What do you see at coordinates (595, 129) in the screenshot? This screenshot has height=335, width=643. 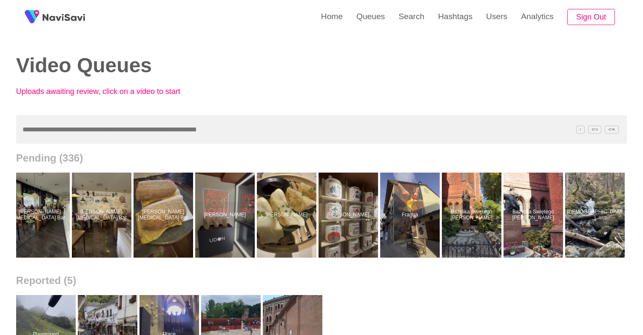 I see `span: C^J` at bounding box center [595, 129].